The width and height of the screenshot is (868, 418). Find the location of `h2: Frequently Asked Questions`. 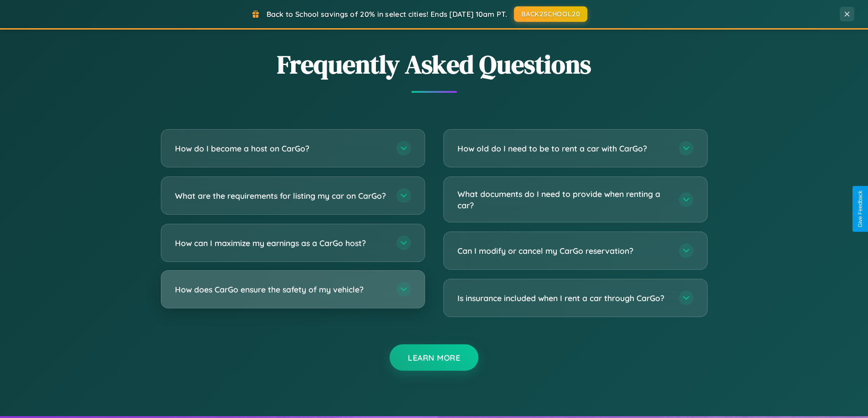

h2: Frequently Asked Questions is located at coordinates (434, 64).